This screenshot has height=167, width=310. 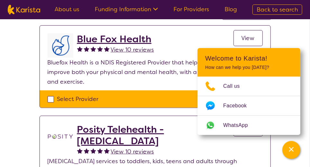 I want to click on img: lyehhyr6avbivpacwqcf.png, so click(x=60, y=46).